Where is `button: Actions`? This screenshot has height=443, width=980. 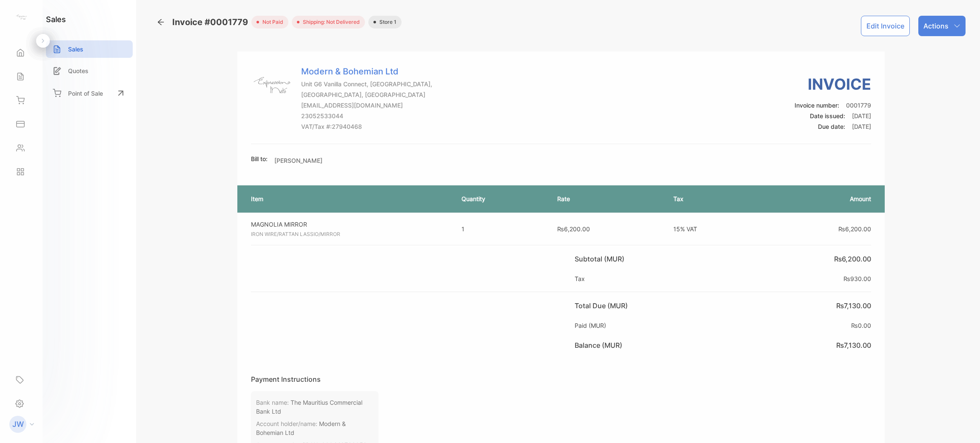 button: Actions is located at coordinates (942, 26).